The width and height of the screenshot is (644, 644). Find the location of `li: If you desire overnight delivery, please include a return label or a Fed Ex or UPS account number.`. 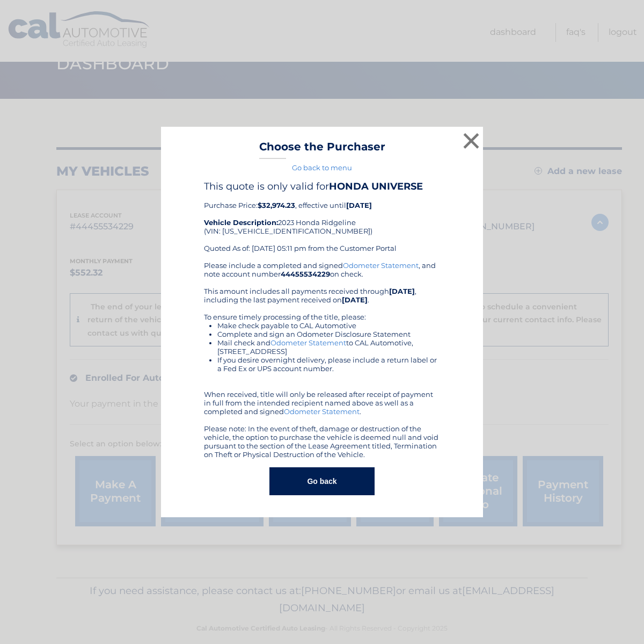

li: If you desire overnight delivery, please include a return label or a Fed Ex or UPS account number. is located at coordinates (329, 364).